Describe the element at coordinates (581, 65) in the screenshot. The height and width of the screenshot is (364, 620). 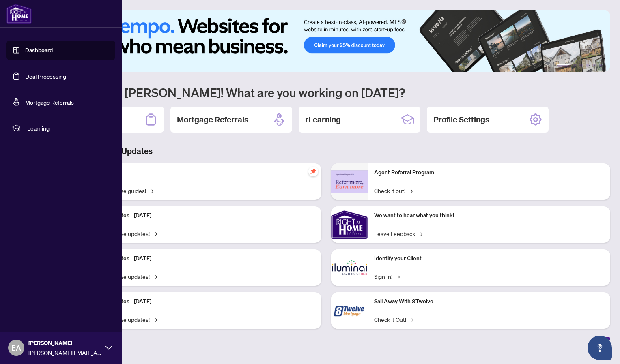
I see `button: 3` at that location.